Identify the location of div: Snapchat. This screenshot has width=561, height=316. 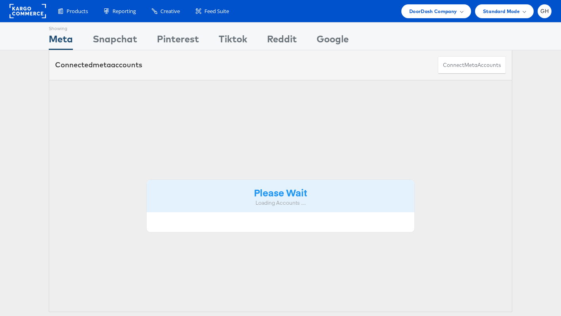
(115, 41).